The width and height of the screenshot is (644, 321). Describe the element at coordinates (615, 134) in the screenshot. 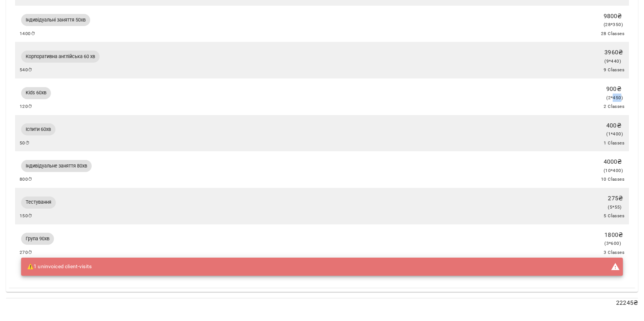

I see `span: ( 1 * 400 )` at that location.